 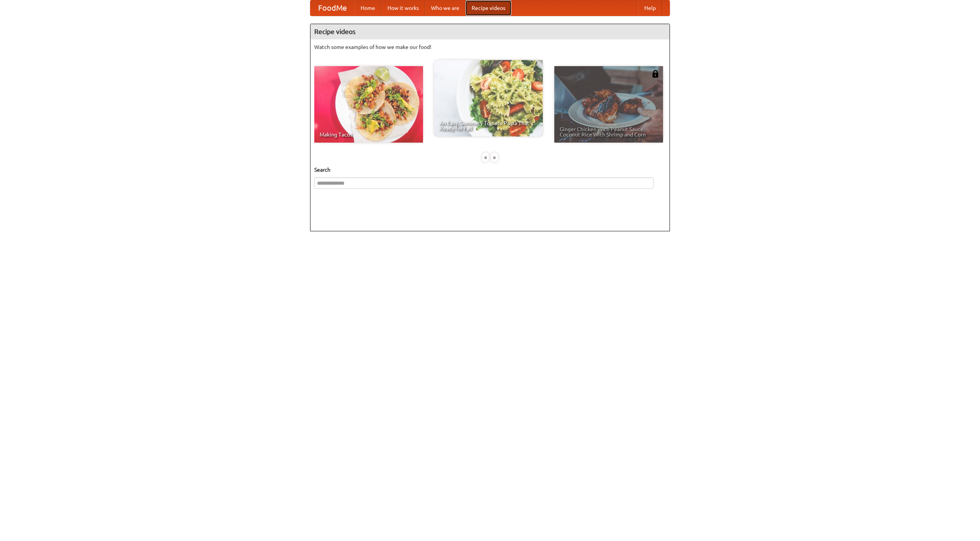 I want to click on a: FoodMe, so click(x=333, y=8).